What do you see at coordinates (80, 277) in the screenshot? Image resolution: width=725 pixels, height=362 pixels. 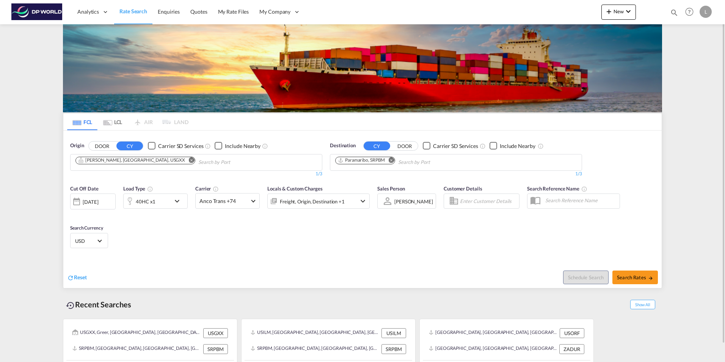 I see `span: Reset` at bounding box center [80, 277].